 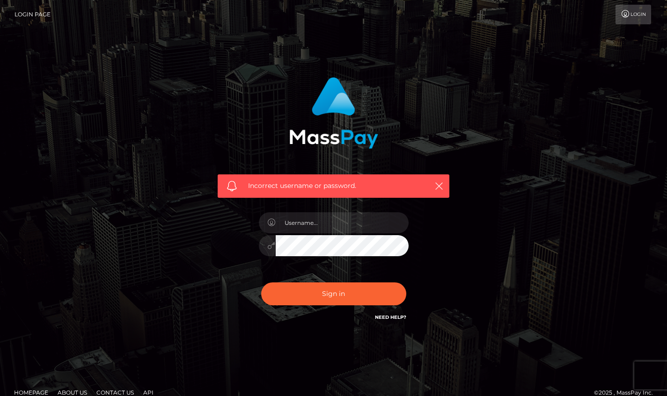 What do you see at coordinates (32, 15) in the screenshot?
I see `a: Login Page` at bounding box center [32, 15].